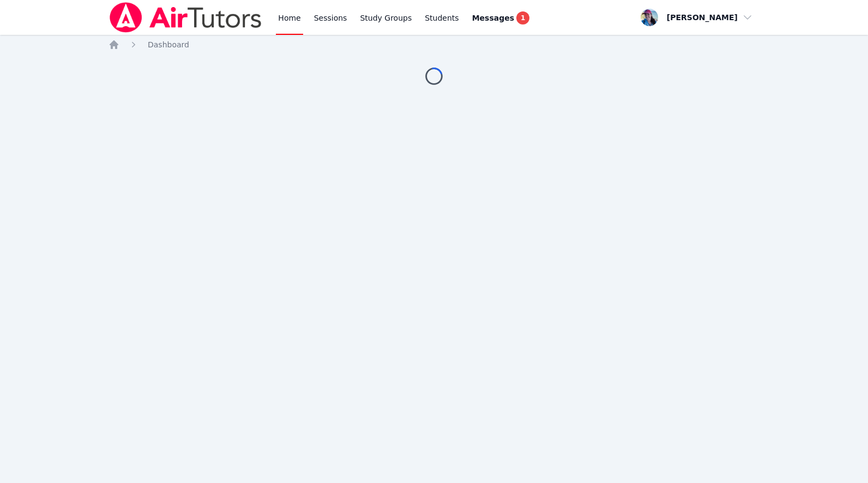 This screenshot has width=868, height=483. Describe the element at coordinates (168, 45) in the screenshot. I see `span: Dashboard` at that location.